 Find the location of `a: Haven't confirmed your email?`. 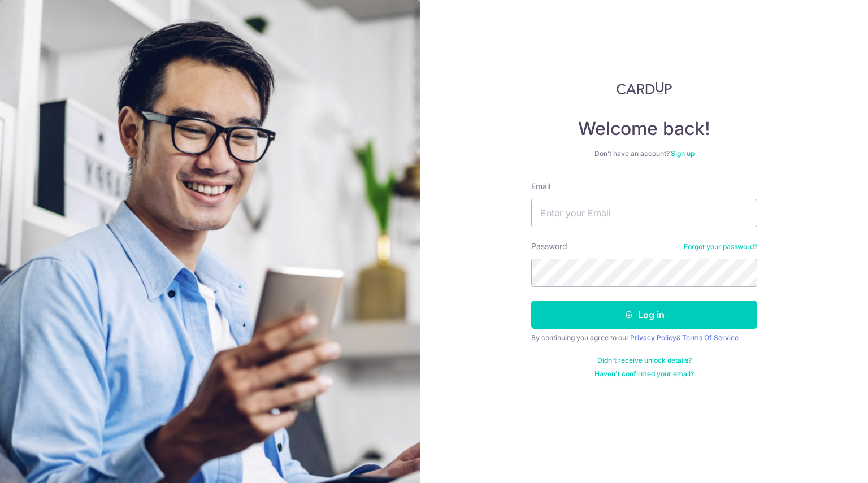

a: Haven't confirmed your email? is located at coordinates (644, 374).